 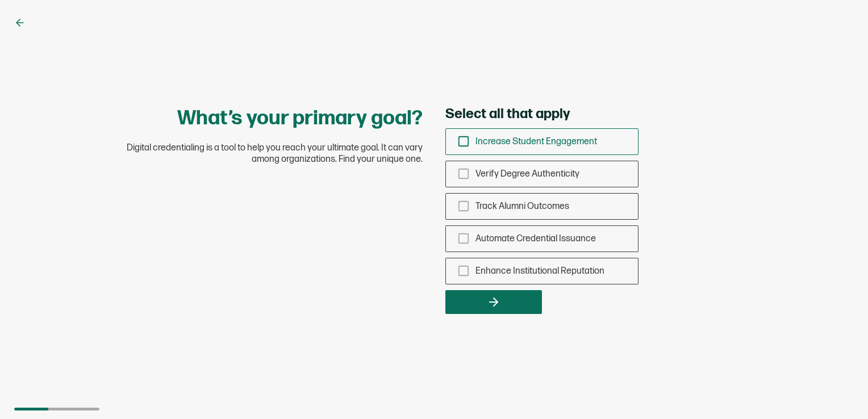 What do you see at coordinates (527, 174) in the screenshot?
I see `span: Verify Degree Authenticity` at bounding box center [527, 174].